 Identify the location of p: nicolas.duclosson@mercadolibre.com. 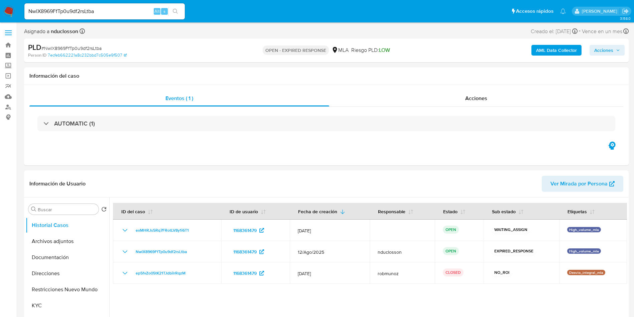
(601, 11).